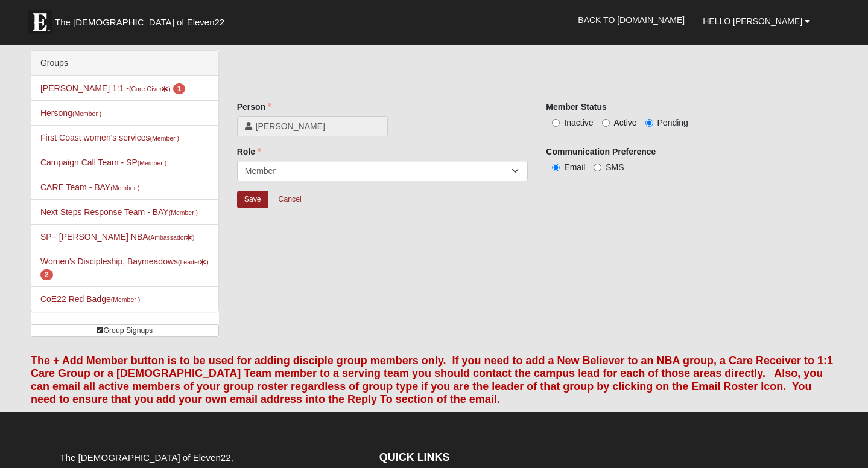 Image resolution: width=868 pixels, height=468 pixels. I want to click on a: Group Signups, so click(125, 330).